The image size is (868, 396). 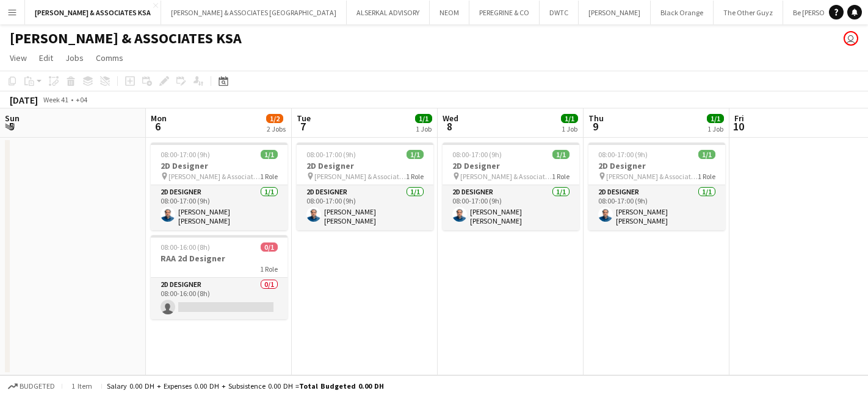 I want to click on button: ALSERKAL ADVISORY, so click(x=388, y=12).